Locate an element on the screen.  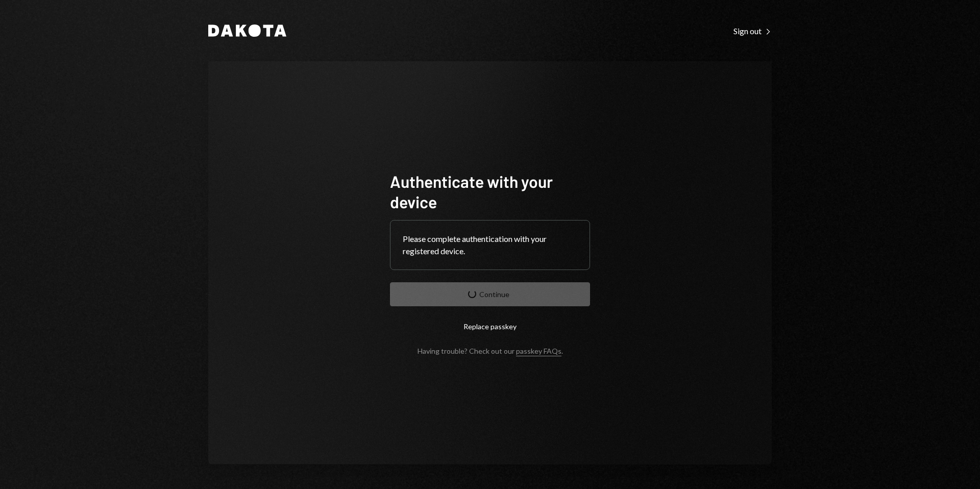
div: Please complete authentication with your registered device. is located at coordinates (490, 244).